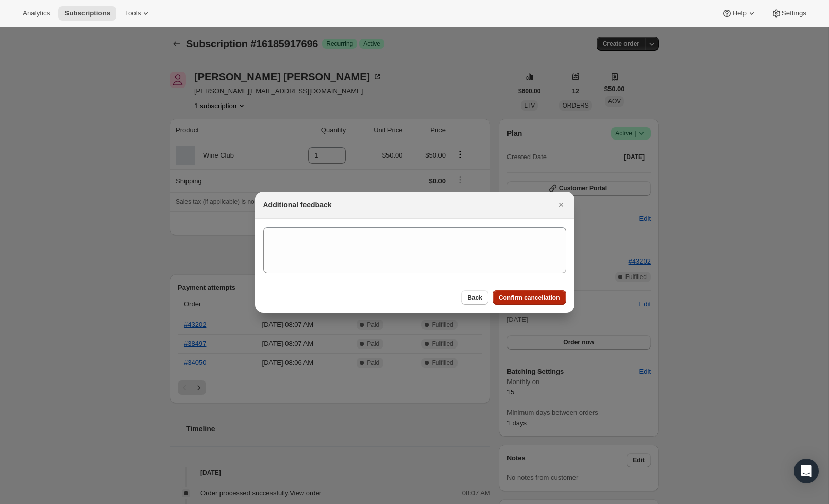 The width and height of the screenshot is (829, 504). I want to click on button: Analytics, so click(36, 14).